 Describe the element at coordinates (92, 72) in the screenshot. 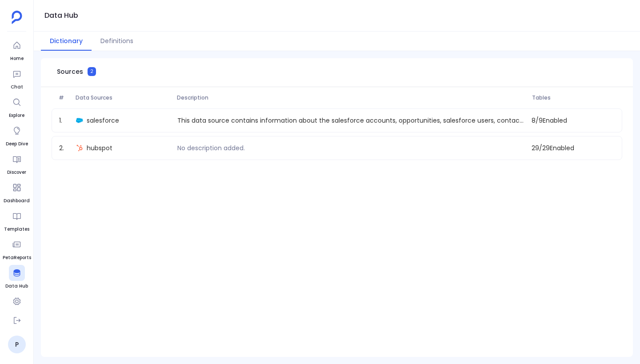

I see `span: 2` at that location.